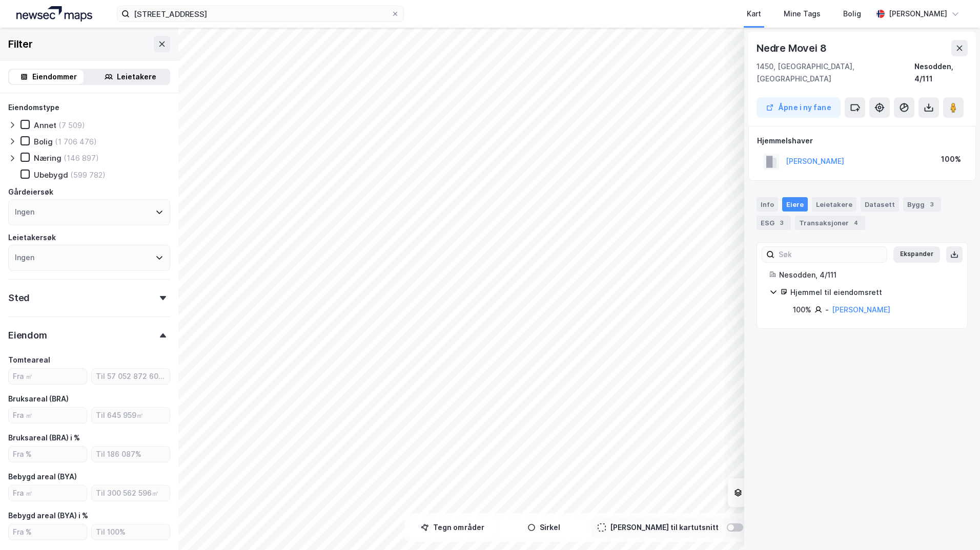  Describe the element at coordinates (131, 455) in the screenshot. I see `input: Til 186 087%` at that location.